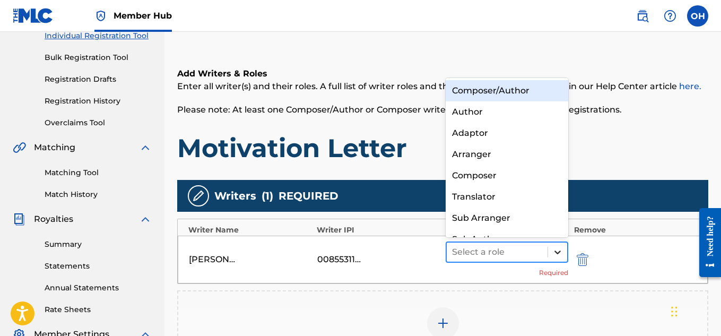 The height and width of the screenshot is (336, 721). What do you see at coordinates (19, 42) in the screenshot?
I see `div: Open Resource Center` at bounding box center [19, 42].